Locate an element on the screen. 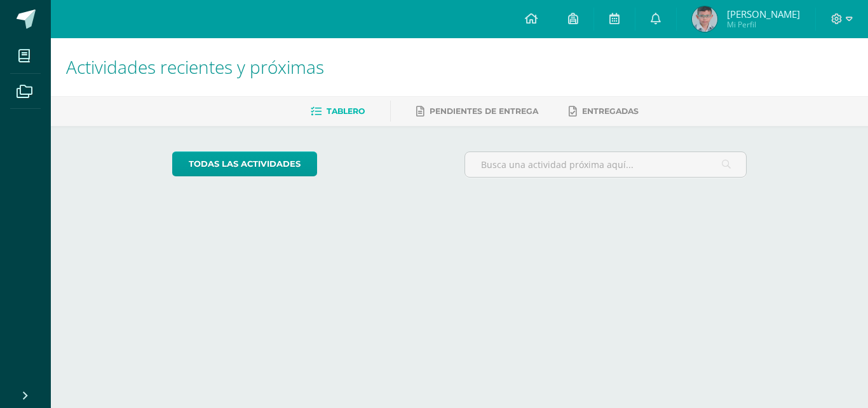  span: Actividades recientes y próximas is located at coordinates (195, 67).